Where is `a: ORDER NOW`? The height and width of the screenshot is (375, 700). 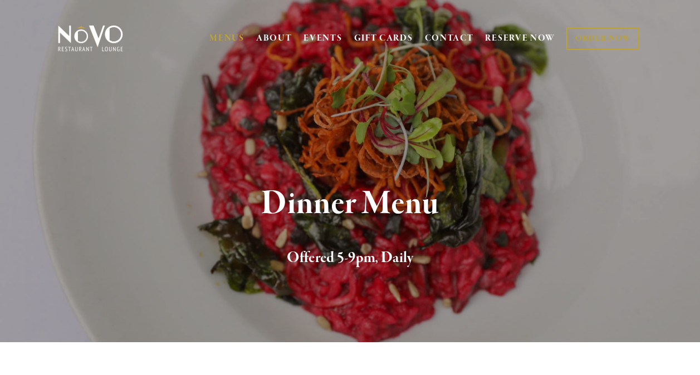
a: ORDER NOW is located at coordinates (603, 38).